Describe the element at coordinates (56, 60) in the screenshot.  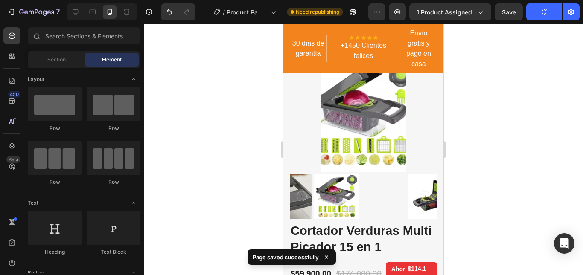
I see `span: Section` at that location.